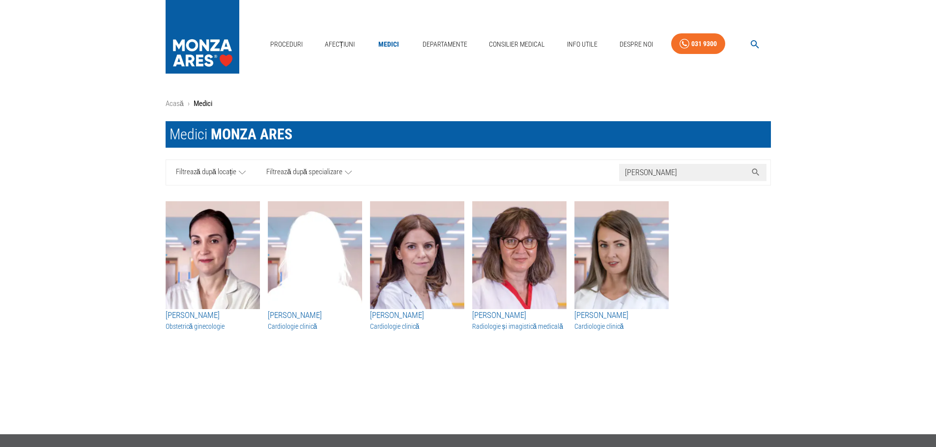 This screenshot has height=447, width=936. Describe the element at coordinates (213, 255) in the screenshot. I see `img: Dr. Diana Aldeș` at that location.